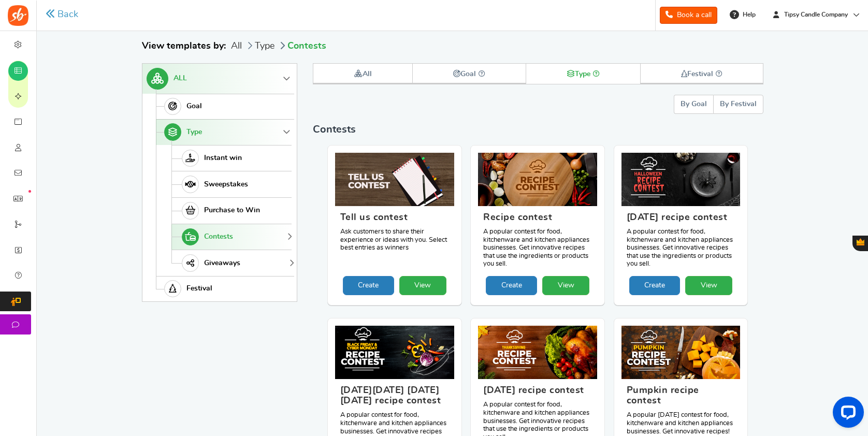  Describe the element at coordinates (194, 132) in the screenshot. I see `span: Type` at that location.